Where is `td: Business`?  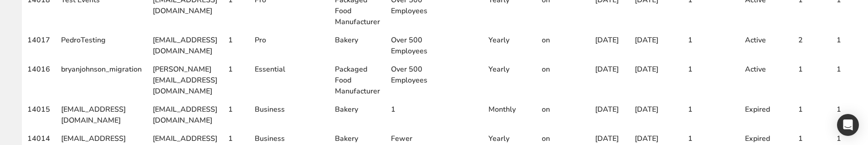
td: Business is located at coordinates (270, 115).